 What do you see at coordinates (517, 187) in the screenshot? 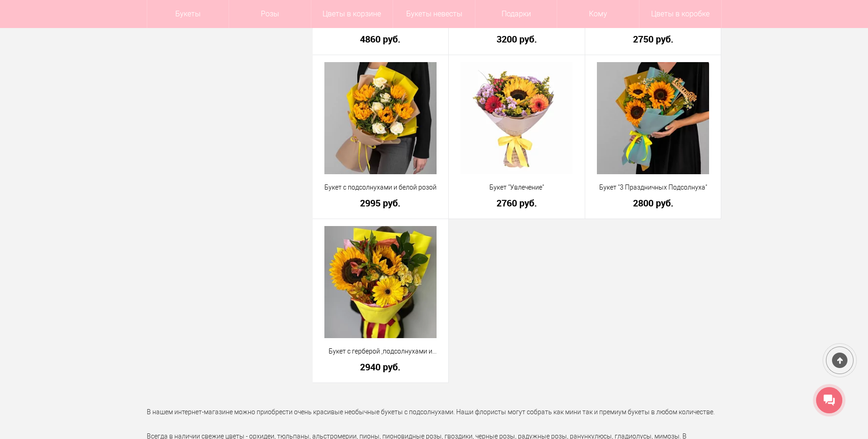
I see `span: Букет "Увлечение"` at bounding box center [517, 187].